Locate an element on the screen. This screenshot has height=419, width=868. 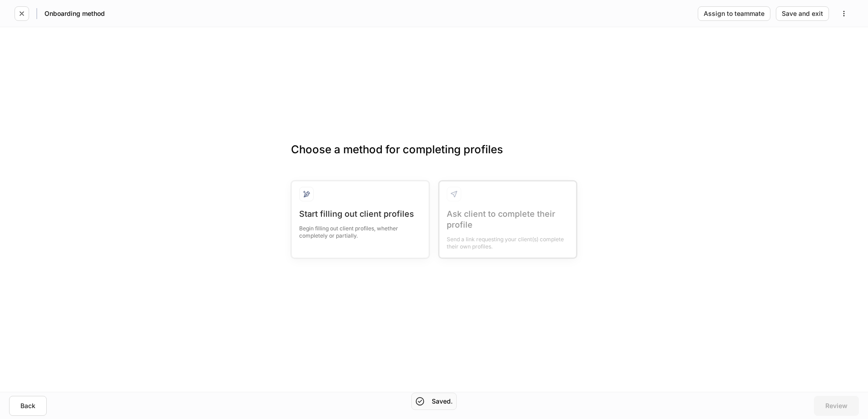
button: Back is located at coordinates (28, 406).